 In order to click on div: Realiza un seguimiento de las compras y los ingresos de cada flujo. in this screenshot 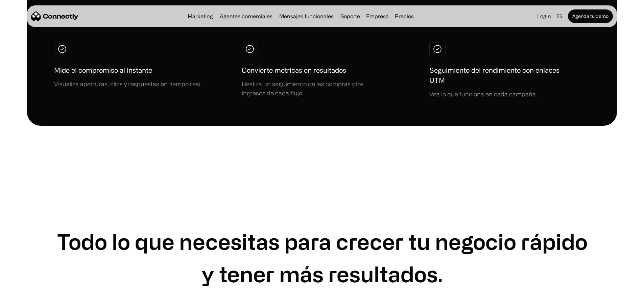, I will do `click(314, 88)`.